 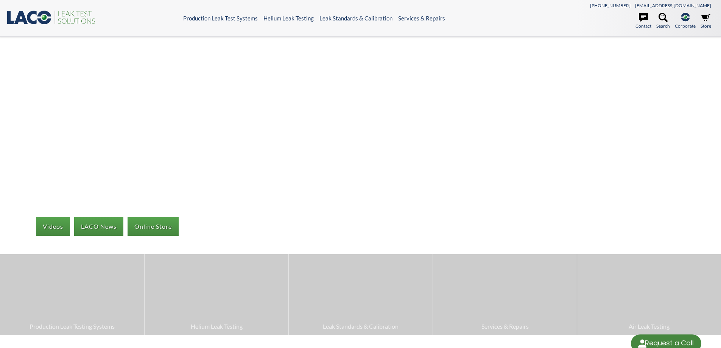 I want to click on span: Corporate, so click(x=685, y=26).